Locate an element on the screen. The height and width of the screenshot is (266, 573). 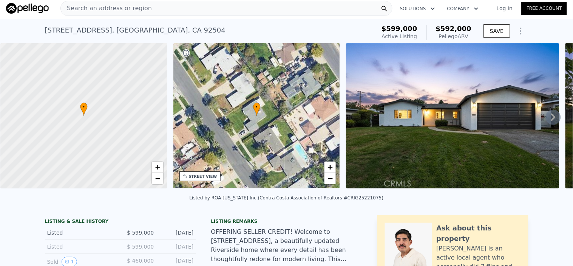
img: Sale: 169732584 Parcel: 27144117 is located at coordinates (453, 116).